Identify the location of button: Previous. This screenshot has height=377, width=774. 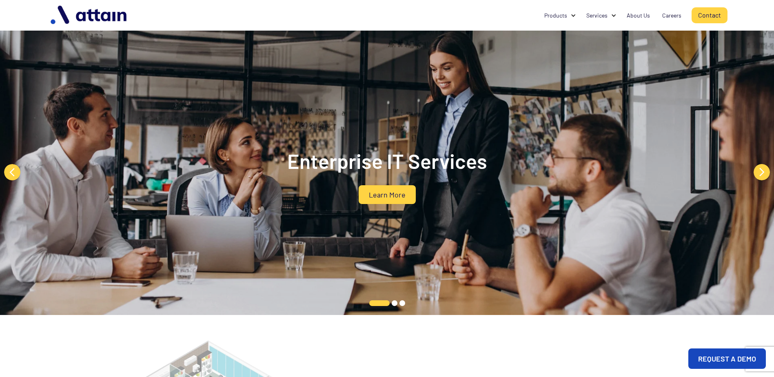
(12, 172).